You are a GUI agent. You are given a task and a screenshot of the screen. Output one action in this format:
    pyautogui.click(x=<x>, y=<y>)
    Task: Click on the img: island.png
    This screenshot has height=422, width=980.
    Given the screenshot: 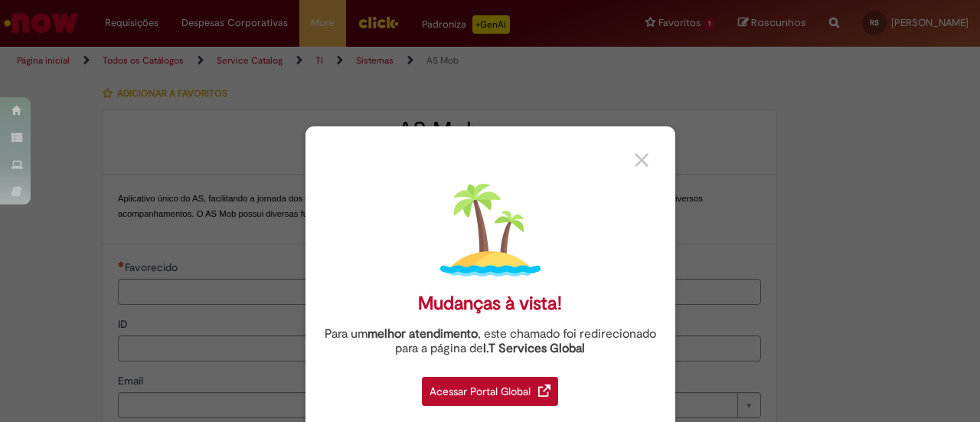 What is the action you would take?
    pyautogui.click(x=490, y=229)
    